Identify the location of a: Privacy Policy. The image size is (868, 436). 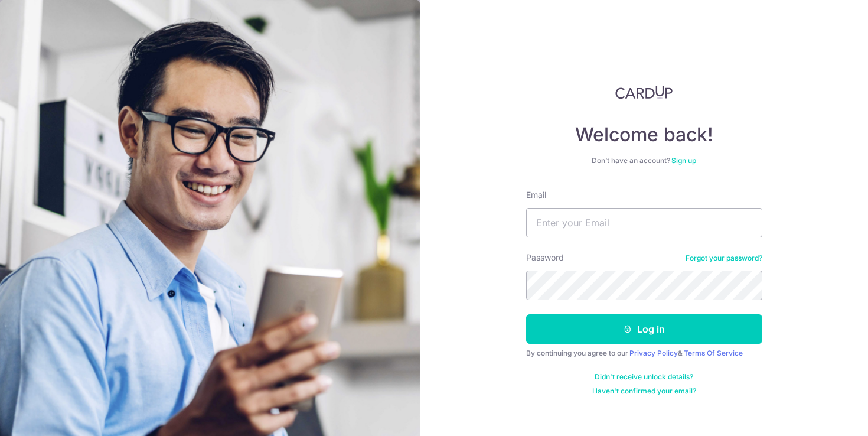
(653, 352).